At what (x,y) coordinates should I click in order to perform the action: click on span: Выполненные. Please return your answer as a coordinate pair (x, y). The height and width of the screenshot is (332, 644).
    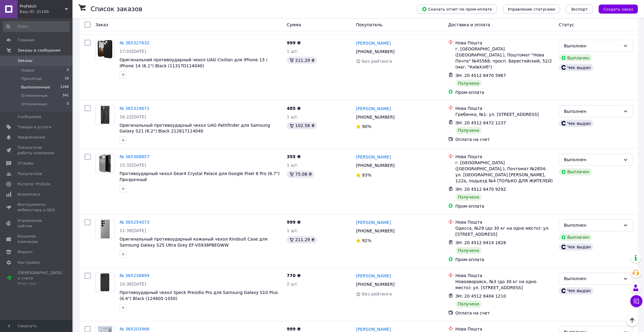
    Looking at the image, I should click on (36, 87).